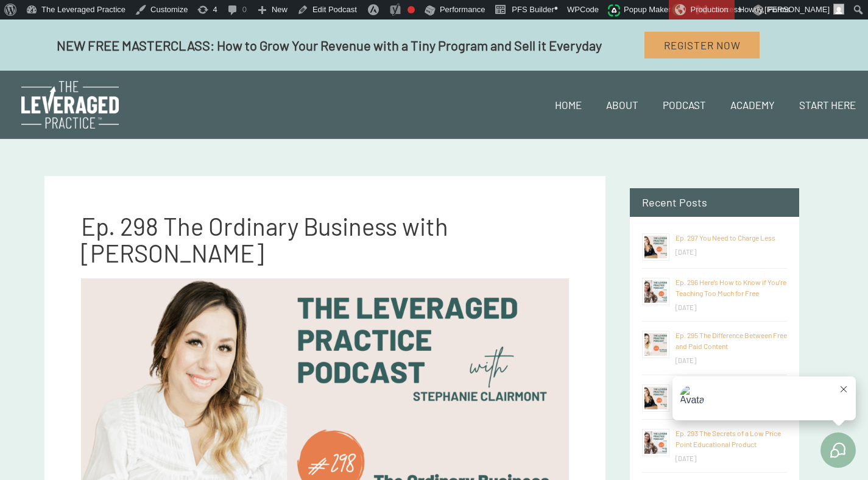  What do you see at coordinates (702, 45) in the screenshot?
I see `span: Register Now` at bounding box center [702, 45].